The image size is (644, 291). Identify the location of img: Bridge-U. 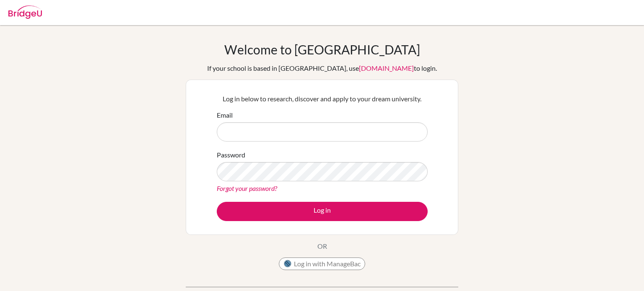
(25, 12).